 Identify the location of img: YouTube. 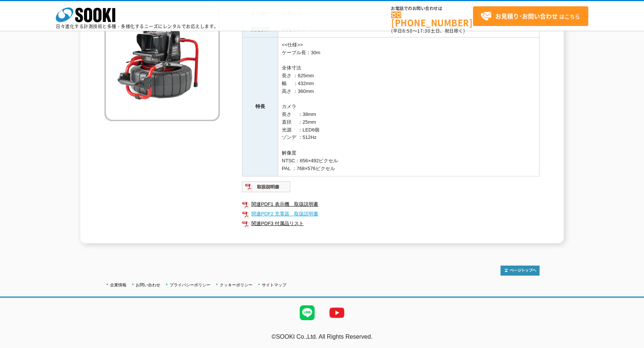
(337, 312).